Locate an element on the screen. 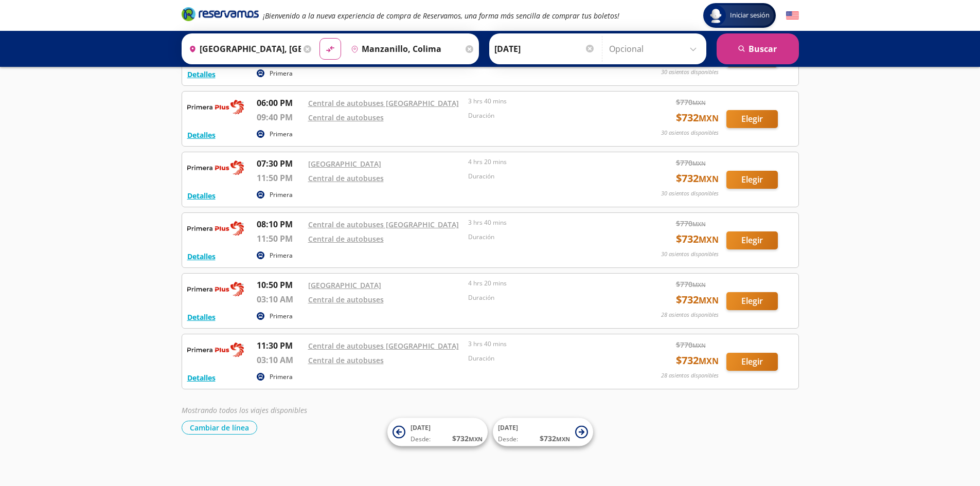 This screenshot has width=980, height=486. input: Opcional is located at coordinates (655, 49).